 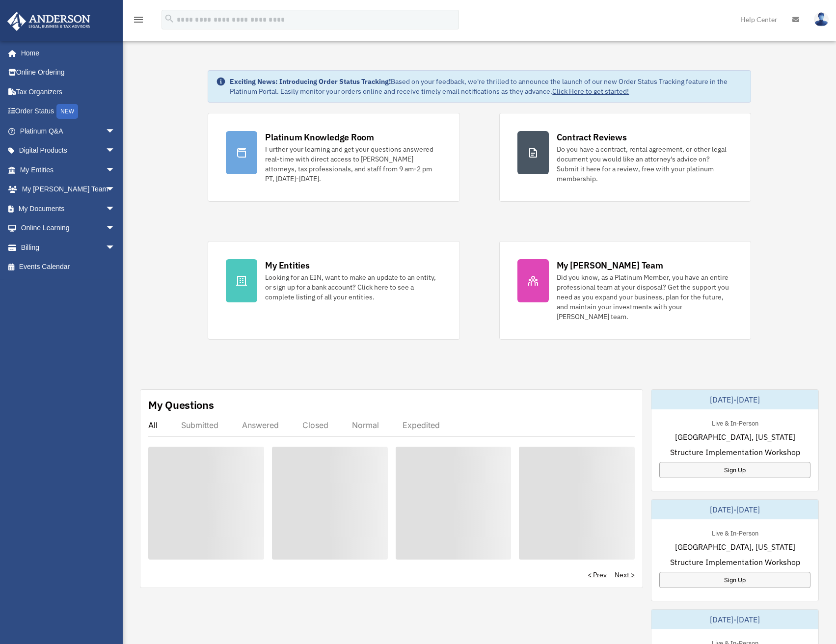 I want to click on a: My Entities Looking for an EIN, want to make an update to an entity, or sign up for a bank accoun..., so click(x=333, y=290).